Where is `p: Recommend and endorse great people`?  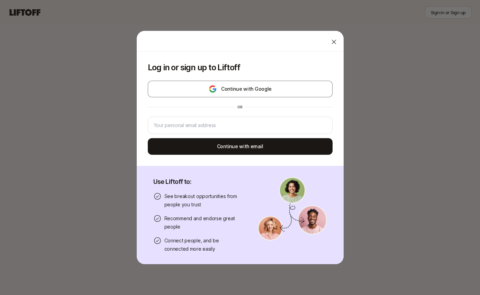
p: Recommend and endorse great people is located at coordinates (203, 223).